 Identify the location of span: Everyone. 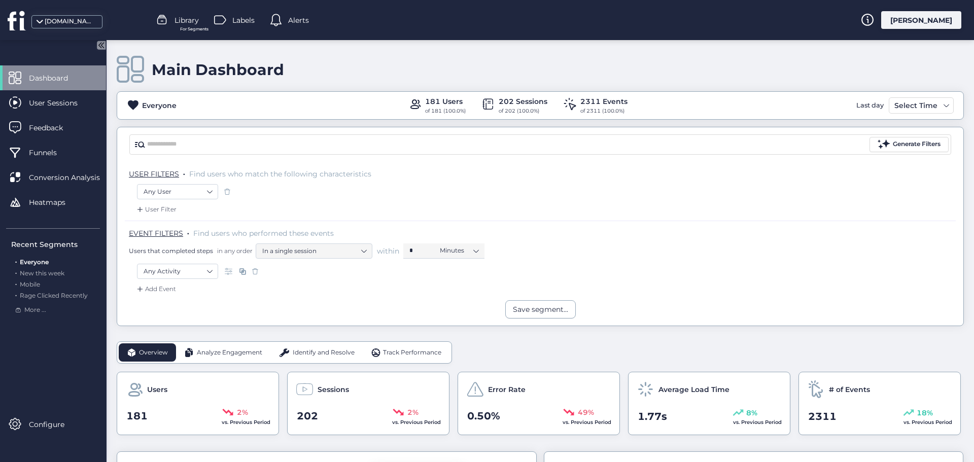
(34, 262).